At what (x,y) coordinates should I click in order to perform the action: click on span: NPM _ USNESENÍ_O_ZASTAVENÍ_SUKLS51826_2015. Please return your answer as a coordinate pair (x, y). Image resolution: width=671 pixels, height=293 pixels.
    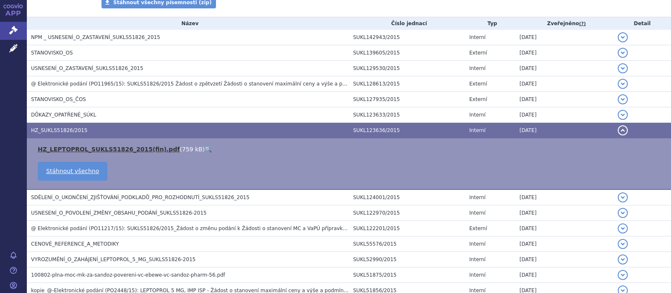
    Looking at the image, I should click on (96, 37).